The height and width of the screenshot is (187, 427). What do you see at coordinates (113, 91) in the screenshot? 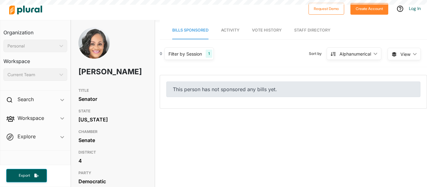
I see `h3: TITLE` at bounding box center [113, 91].